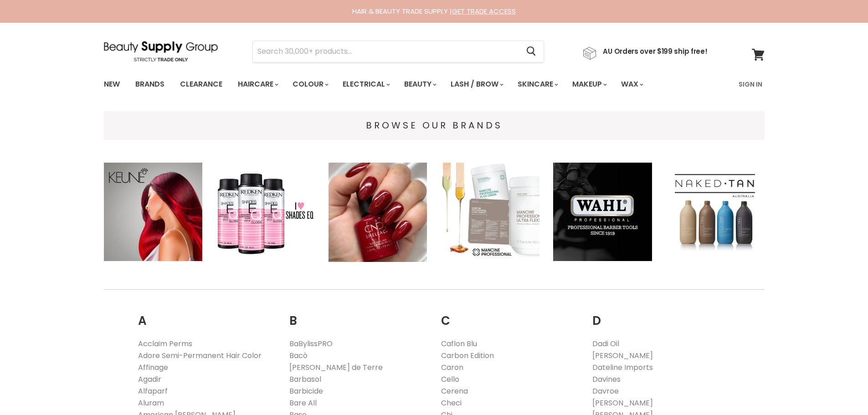 The width and height of the screenshot is (868, 415). Describe the element at coordinates (398, 51) in the screenshot. I see `form: Product` at that location.